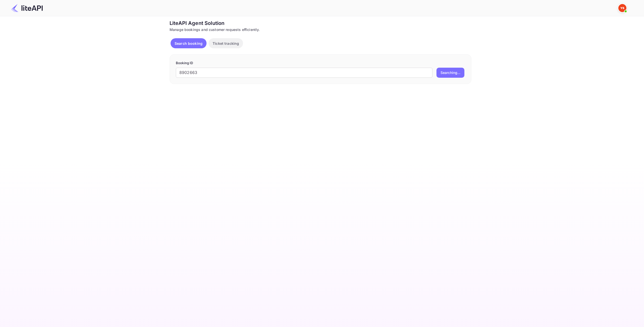 This screenshot has width=644, height=327. What do you see at coordinates (320, 29) in the screenshot?
I see `div: Manage bookings and customer requests efficiently.` at bounding box center [320, 29].